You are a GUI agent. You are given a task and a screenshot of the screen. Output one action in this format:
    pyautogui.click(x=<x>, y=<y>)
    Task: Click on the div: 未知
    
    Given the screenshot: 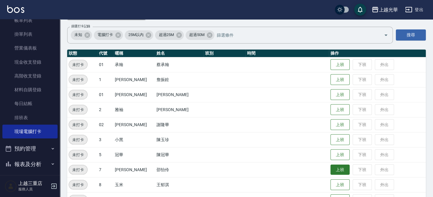 What is the action you would take?
    pyautogui.click(x=81, y=35)
    